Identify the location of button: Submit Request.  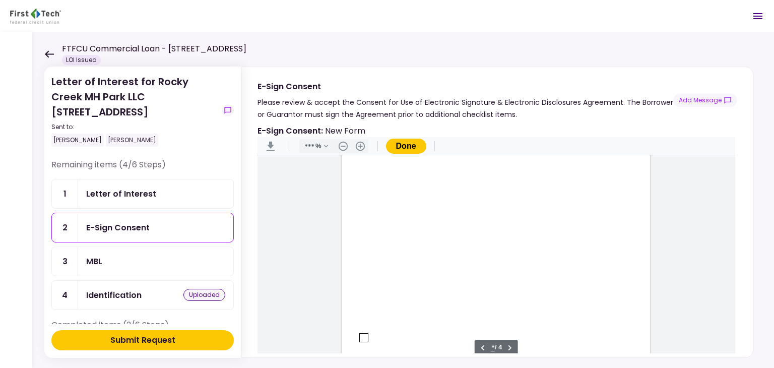
(143, 340).